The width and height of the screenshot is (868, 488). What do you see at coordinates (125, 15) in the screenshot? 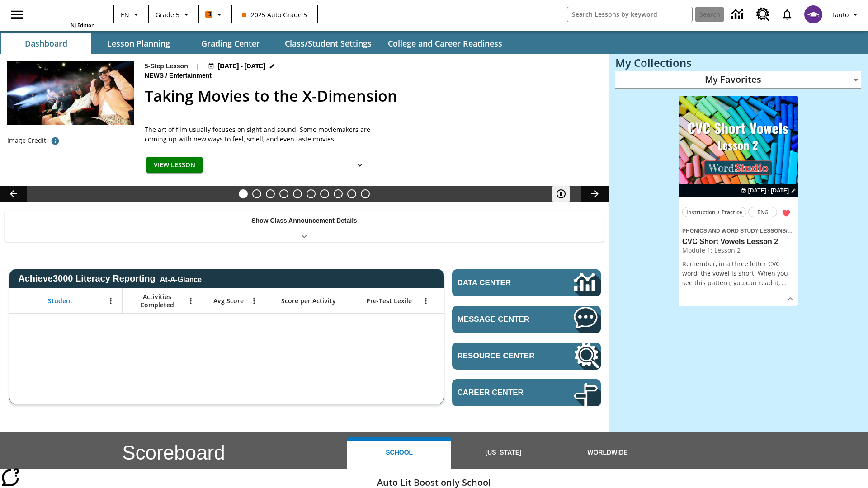
I see `span: EN` at bounding box center [125, 15].